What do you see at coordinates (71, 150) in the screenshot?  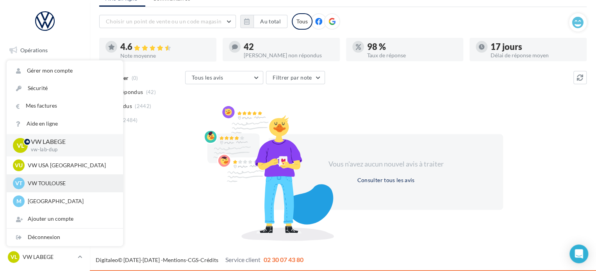 I see `p: vw-lab-dup` at bounding box center [71, 150].